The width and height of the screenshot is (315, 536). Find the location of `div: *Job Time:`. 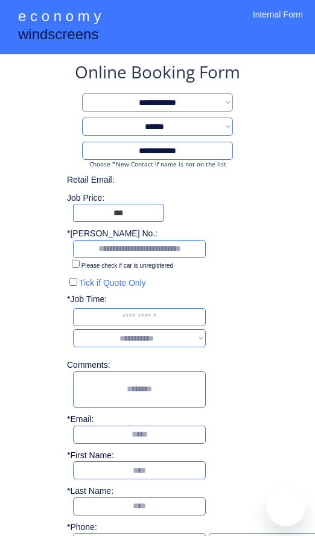

div: *Job Time: is located at coordinates (90, 300).